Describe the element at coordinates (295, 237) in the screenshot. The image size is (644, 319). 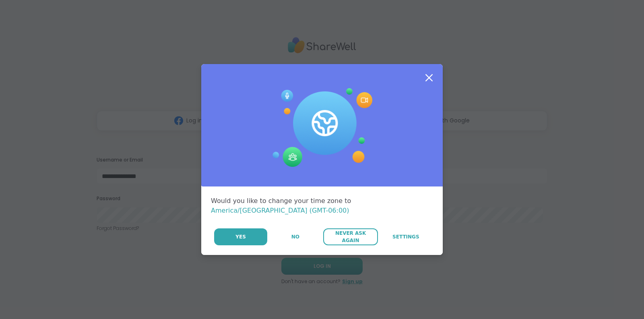
I see `span: No` at that location.